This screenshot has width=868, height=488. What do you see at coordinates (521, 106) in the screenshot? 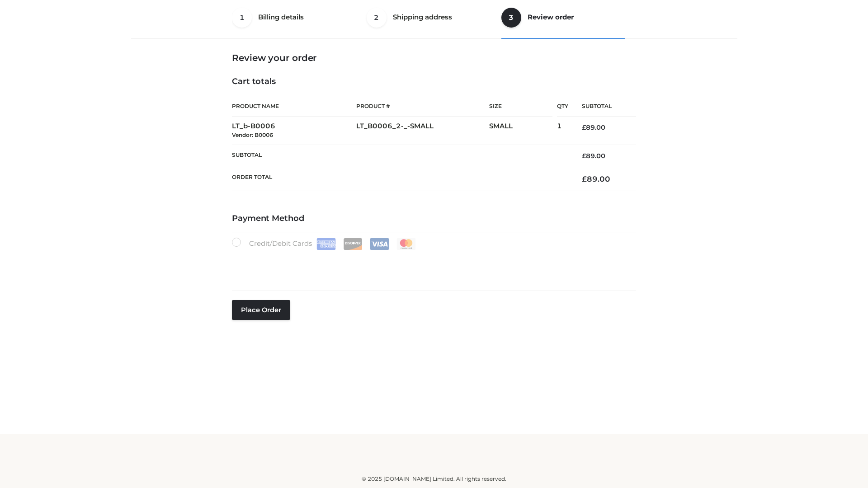
I see `th: Size` at bounding box center [521, 106].